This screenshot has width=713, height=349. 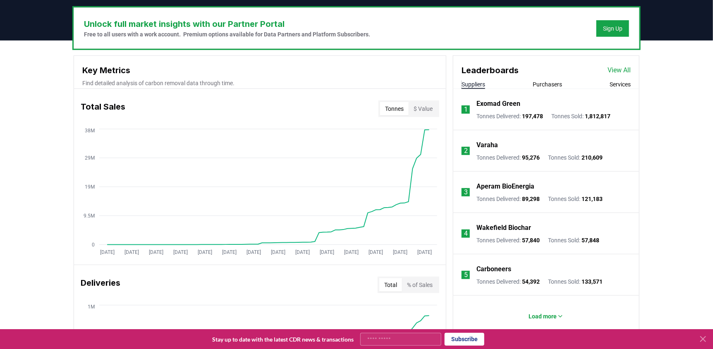 What do you see at coordinates (505, 187) in the screenshot?
I see `p: Aperam BioEnergia` at bounding box center [505, 187].